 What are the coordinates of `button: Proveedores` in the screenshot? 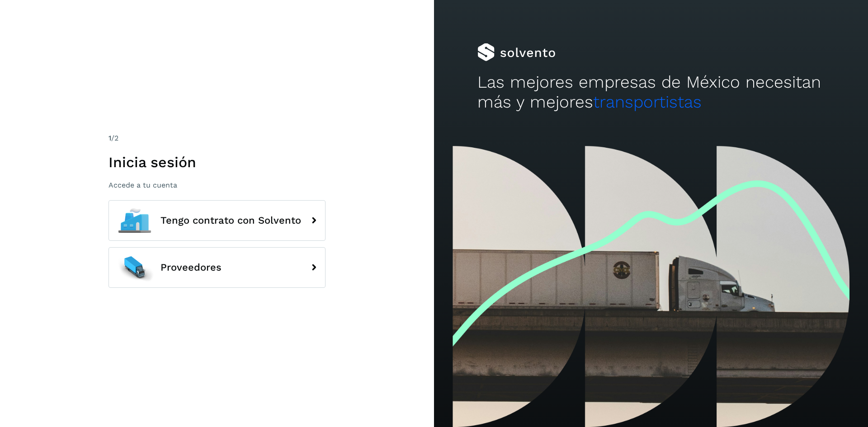 It's located at (217, 268).